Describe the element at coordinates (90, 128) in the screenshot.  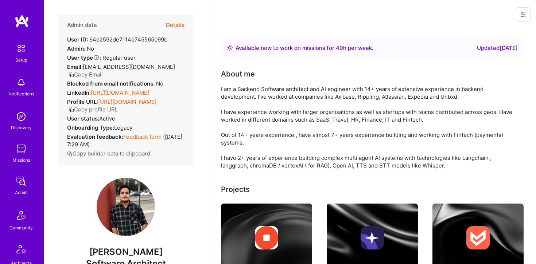
I see `strong: Onboarding Type:` at that location.